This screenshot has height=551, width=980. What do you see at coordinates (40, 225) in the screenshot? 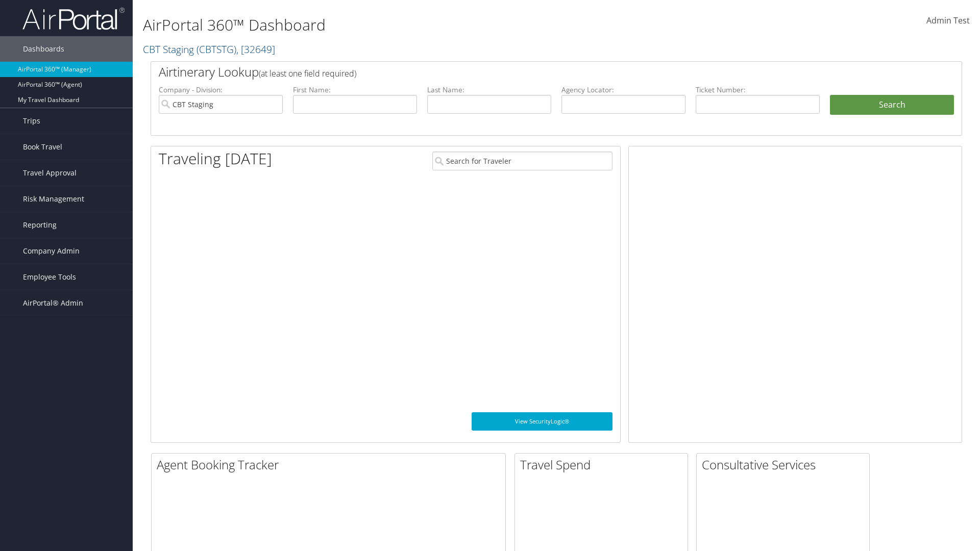
I see `span: Reporting` at bounding box center [40, 225].